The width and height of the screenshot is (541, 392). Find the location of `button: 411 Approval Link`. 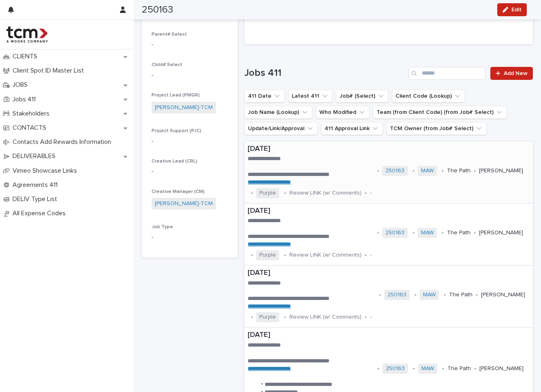

button: 411 Approval Link is located at coordinates (352, 128).